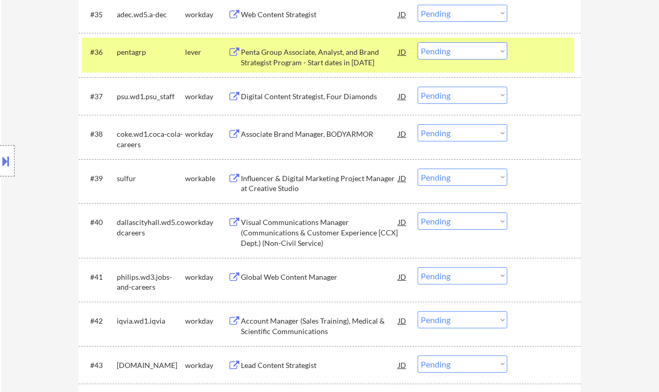 This screenshot has height=392, width=659. I want to click on div: pentagrp, so click(151, 52).